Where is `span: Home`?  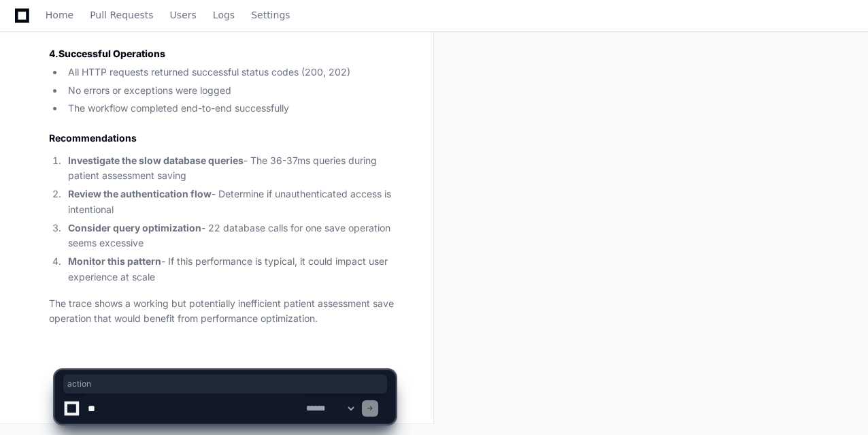
span: Home is located at coordinates (60, 15).